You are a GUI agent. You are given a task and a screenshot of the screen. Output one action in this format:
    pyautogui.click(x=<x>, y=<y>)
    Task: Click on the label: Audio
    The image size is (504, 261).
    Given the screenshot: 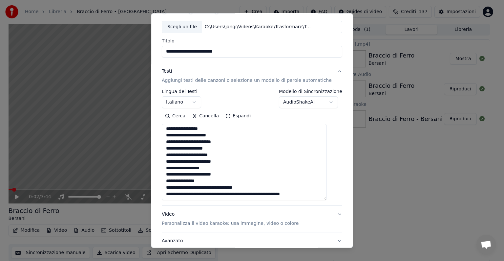 What is the action you would take?
    pyautogui.click(x=176, y=11)
    